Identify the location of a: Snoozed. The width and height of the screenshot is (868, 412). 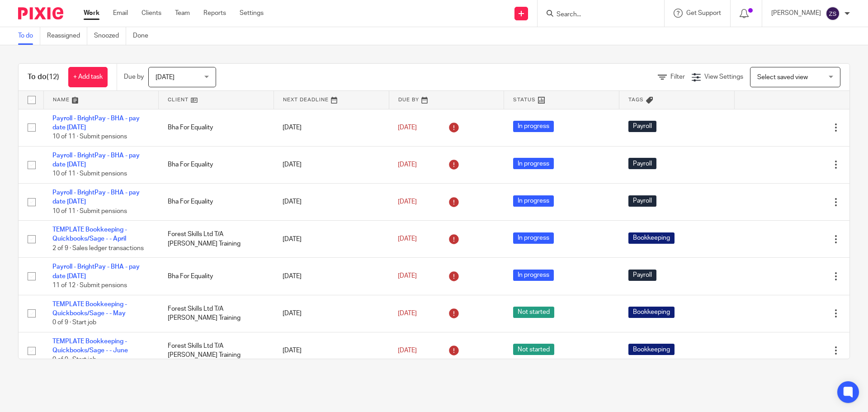
(110, 36).